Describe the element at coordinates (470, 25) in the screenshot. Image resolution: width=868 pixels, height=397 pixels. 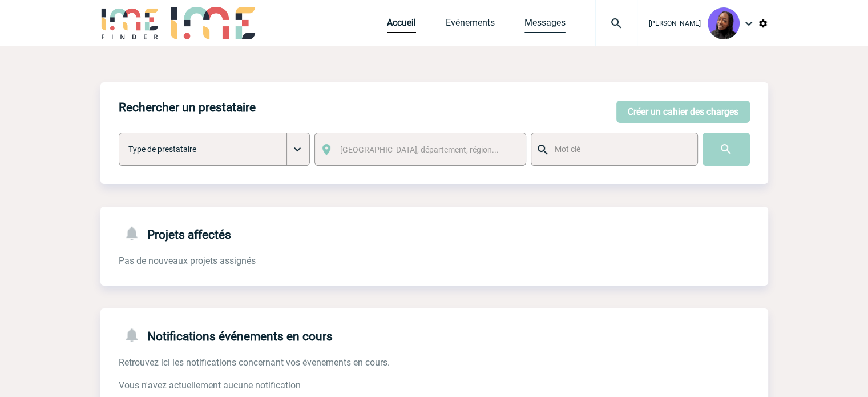
I see `a: Evénements` at that location.